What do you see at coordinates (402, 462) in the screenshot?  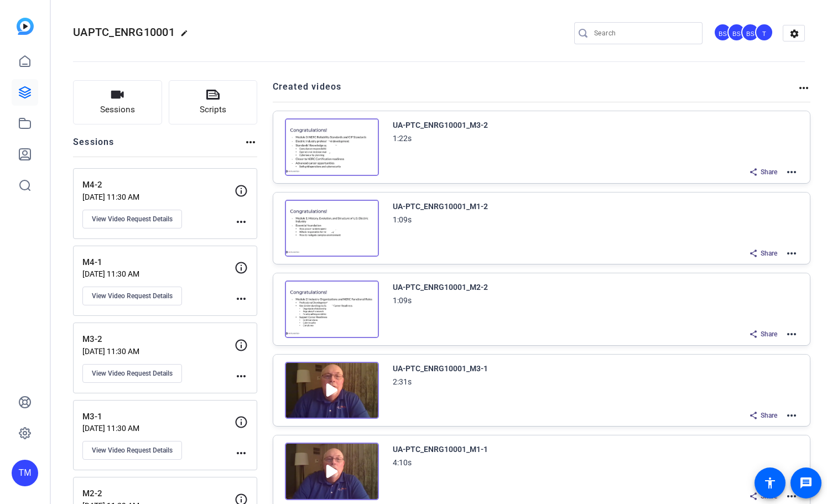 I see `div: 4:10s` at bounding box center [402, 462].